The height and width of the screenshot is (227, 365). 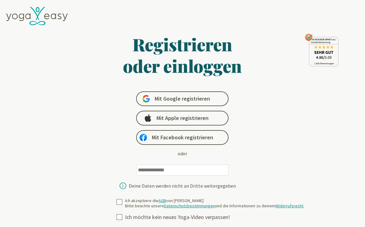 I want to click on h1: Registrieren oder einloggen, so click(x=183, y=55).